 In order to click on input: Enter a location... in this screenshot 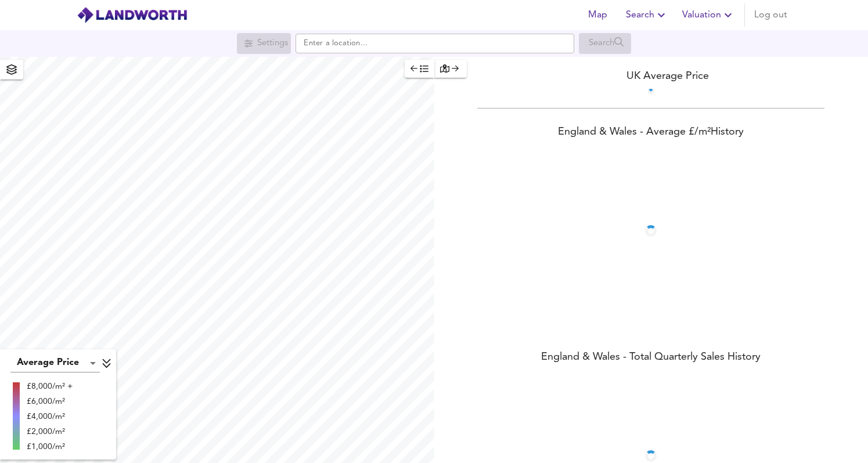, I will do `click(435, 43)`.